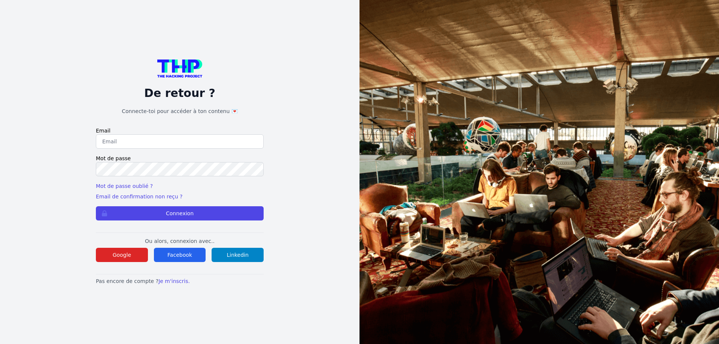 This screenshot has height=344, width=719. I want to click on a: Je m'inscris., so click(174, 281).